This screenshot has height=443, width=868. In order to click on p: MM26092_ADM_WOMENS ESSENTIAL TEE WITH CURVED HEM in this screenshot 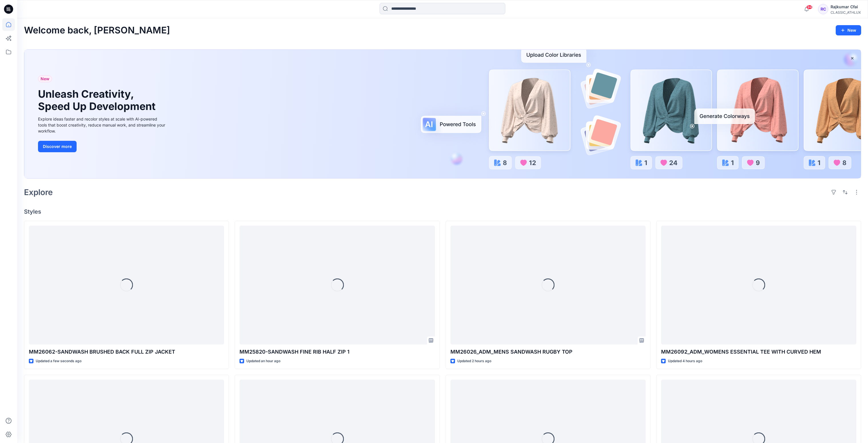, I will do `click(758, 352)`.